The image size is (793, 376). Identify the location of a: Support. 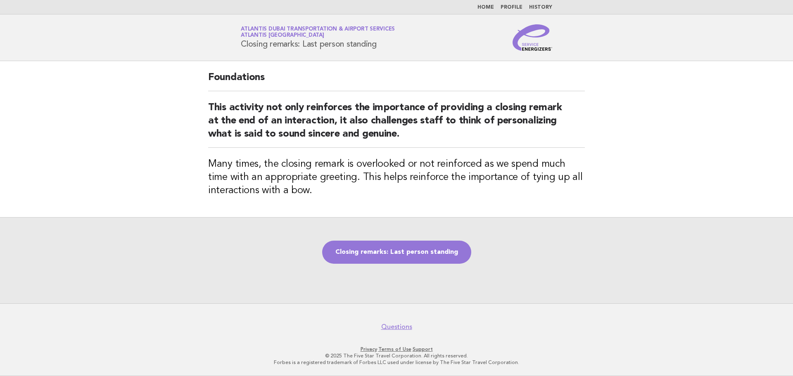
(422, 349).